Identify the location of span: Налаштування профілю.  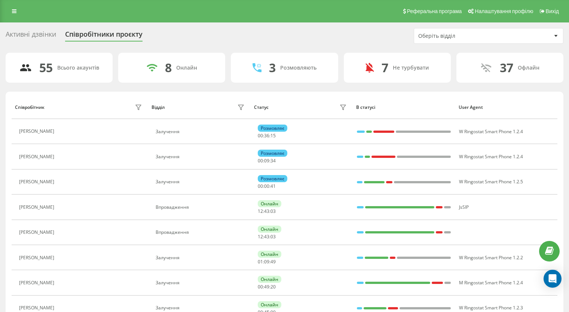
(504, 11).